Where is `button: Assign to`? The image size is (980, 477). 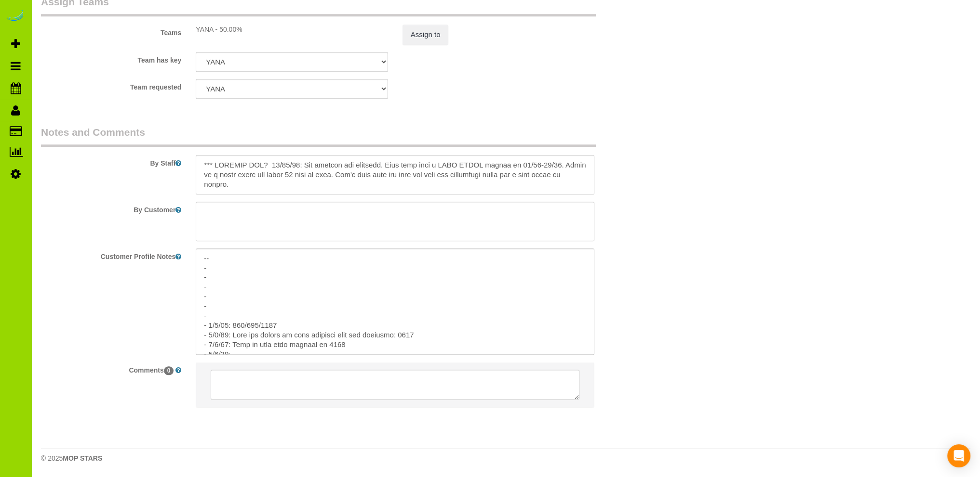
button: Assign to is located at coordinates (425, 35).